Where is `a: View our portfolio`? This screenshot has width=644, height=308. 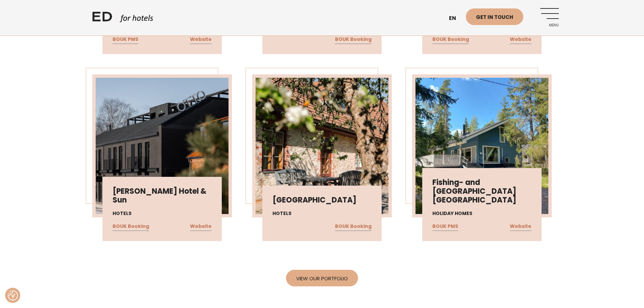
a: View our portfolio is located at coordinates (322, 278).